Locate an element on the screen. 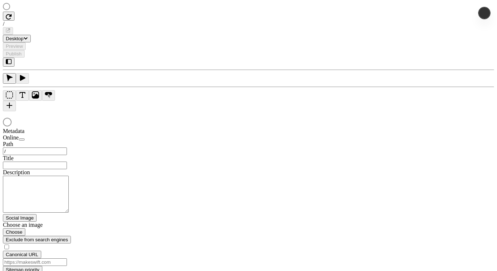 Image resolution: width=497 pixels, height=271 pixels. input: https://makeswift.com is located at coordinates (35, 262).